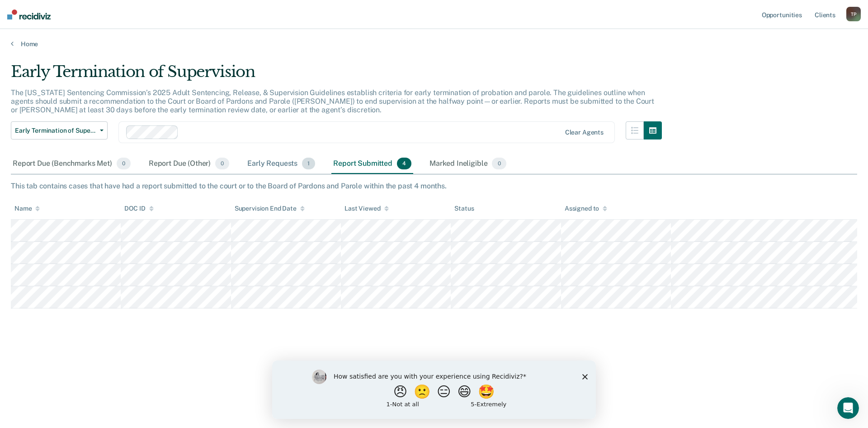  I want to click on div: 5 - Extremely, so click(241, 44).